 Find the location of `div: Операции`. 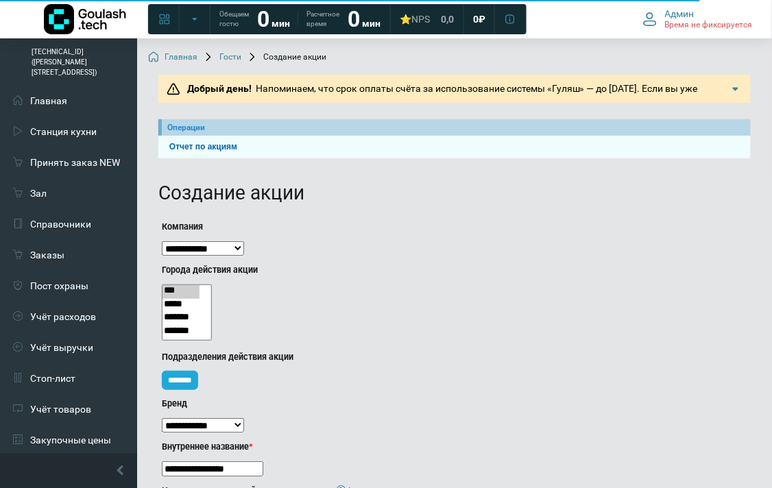

div: Операции is located at coordinates (456, 127).